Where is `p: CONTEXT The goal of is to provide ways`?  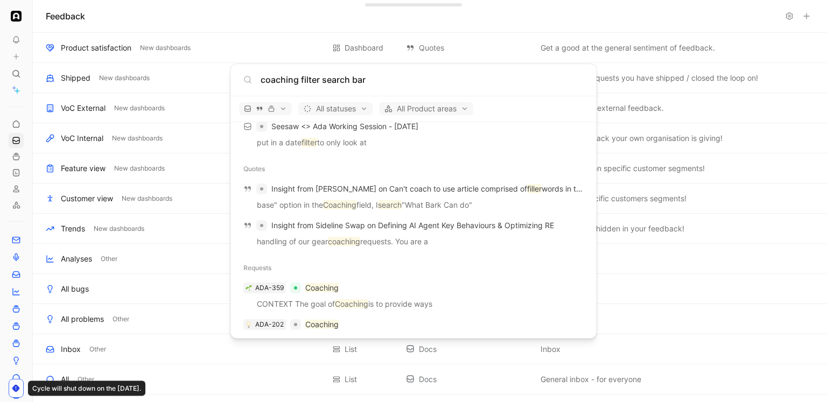
p: CONTEXT The goal of is to provide ways is located at coordinates (414, 306).